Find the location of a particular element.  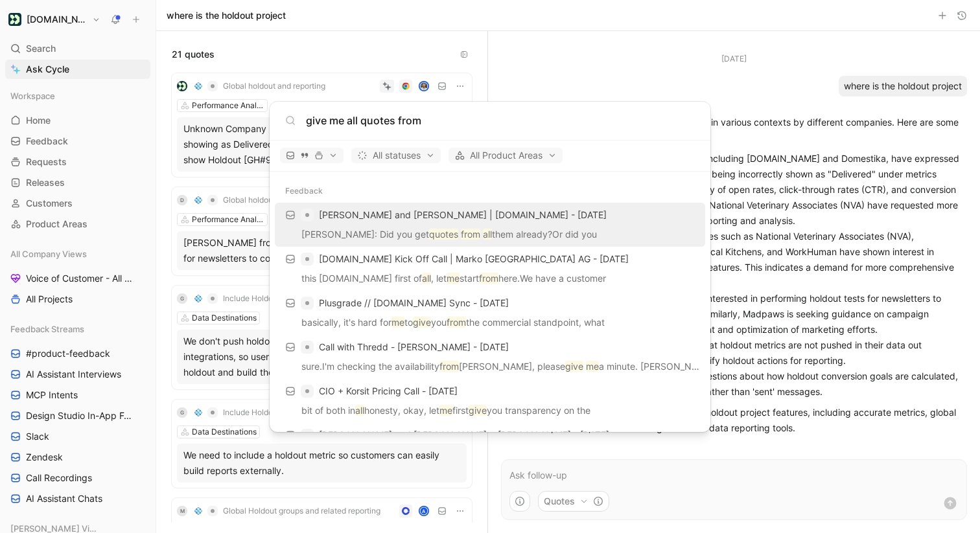

button: All statuses is located at coordinates (396, 156).